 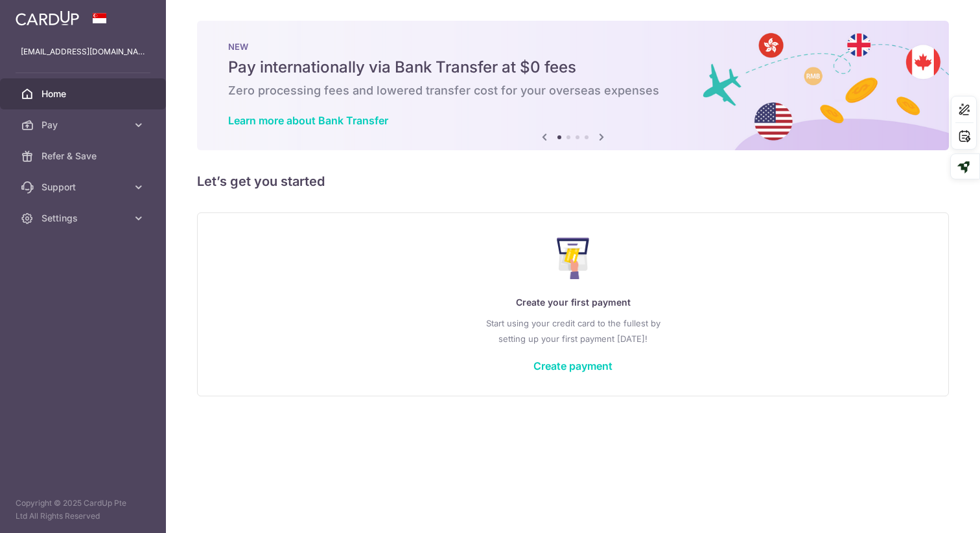 What do you see at coordinates (308, 120) in the screenshot?
I see `a: Learn more about Bank Transfer` at bounding box center [308, 120].